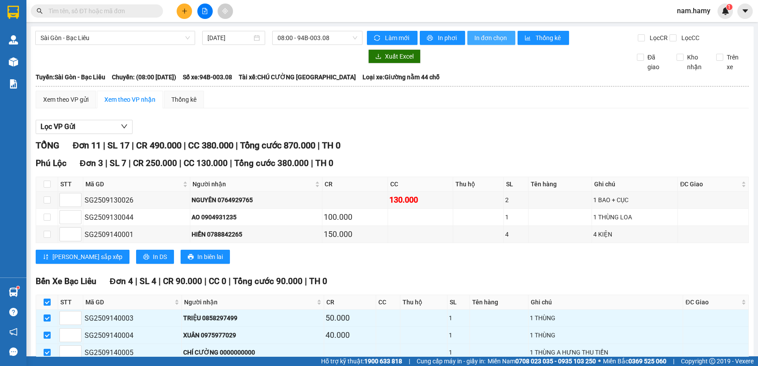 Image resolution: width=758 pixels, height=366 pixels. What do you see at coordinates (66, 100) in the screenshot?
I see `div: Xem theo VP gửi` at bounding box center [66, 100].